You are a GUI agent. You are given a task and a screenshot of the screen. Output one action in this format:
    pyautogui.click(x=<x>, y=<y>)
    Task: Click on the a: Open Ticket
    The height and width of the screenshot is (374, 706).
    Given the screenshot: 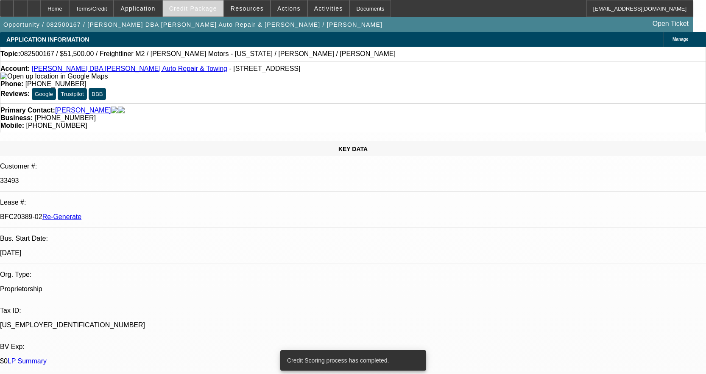 What is the action you would take?
    pyautogui.click(x=671, y=24)
    